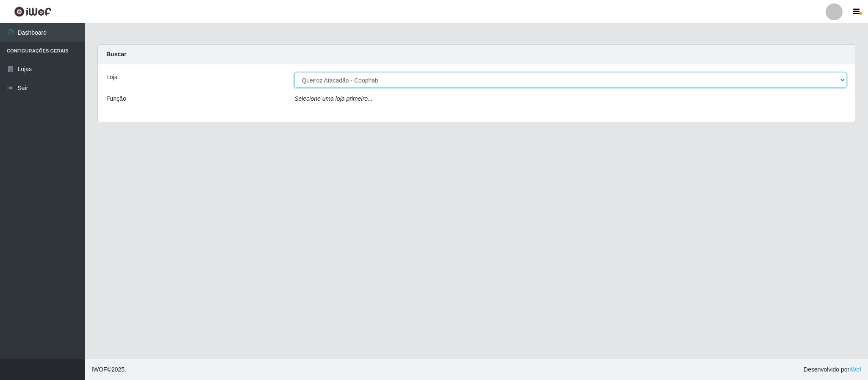 This screenshot has width=868, height=380. Describe the element at coordinates (109, 369) in the screenshot. I see `span: © 2025 .` at that location.